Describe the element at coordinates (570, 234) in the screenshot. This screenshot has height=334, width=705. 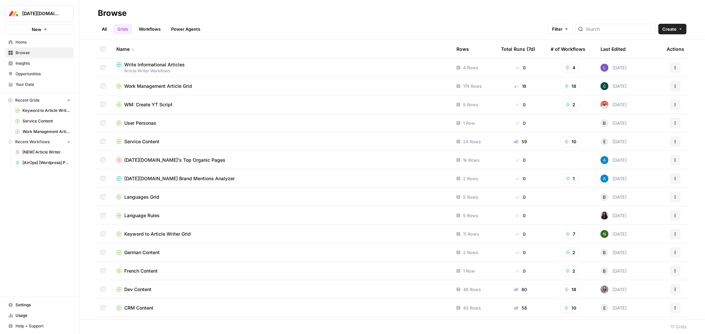
I see `button: 7` at that location.